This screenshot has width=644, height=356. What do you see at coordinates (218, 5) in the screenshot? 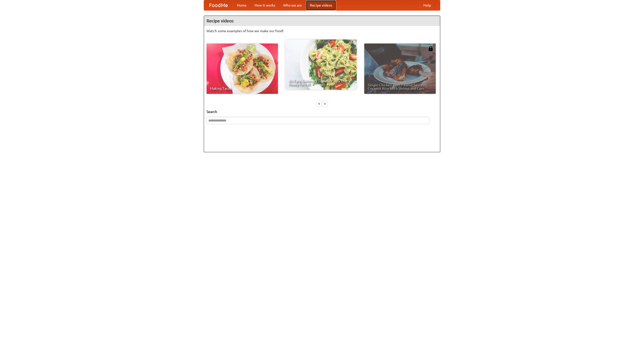
I see `a: FoodMe` at bounding box center [218, 5].